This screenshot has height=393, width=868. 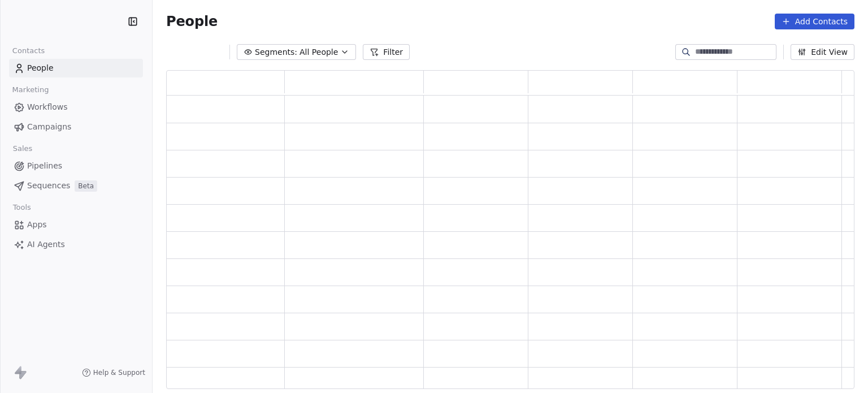 What do you see at coordinates (86, 186) in the screenshot?
I see `span: Beta` at bounding box center [86, 186].